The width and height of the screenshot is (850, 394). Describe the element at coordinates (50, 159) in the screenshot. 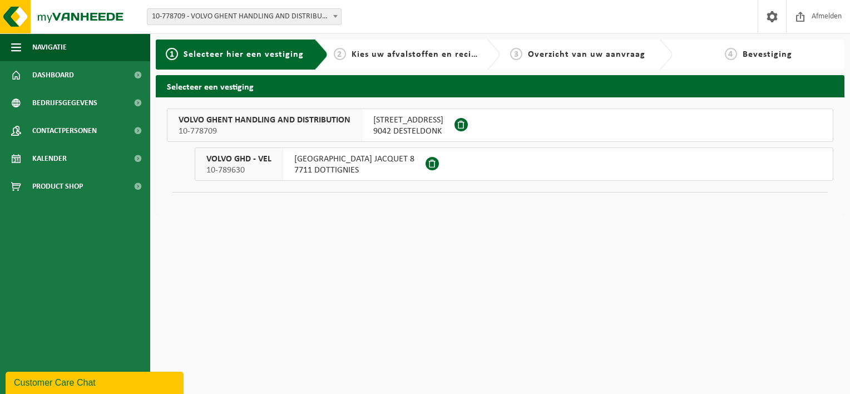

I see `span: Kalender` at that location.